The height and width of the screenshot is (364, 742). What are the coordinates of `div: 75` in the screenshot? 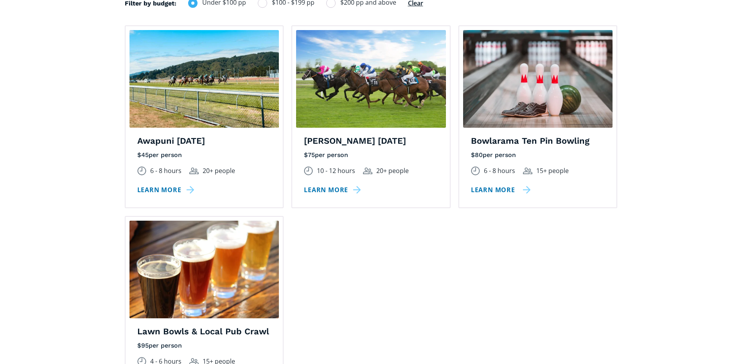 It's located at (311, 155).